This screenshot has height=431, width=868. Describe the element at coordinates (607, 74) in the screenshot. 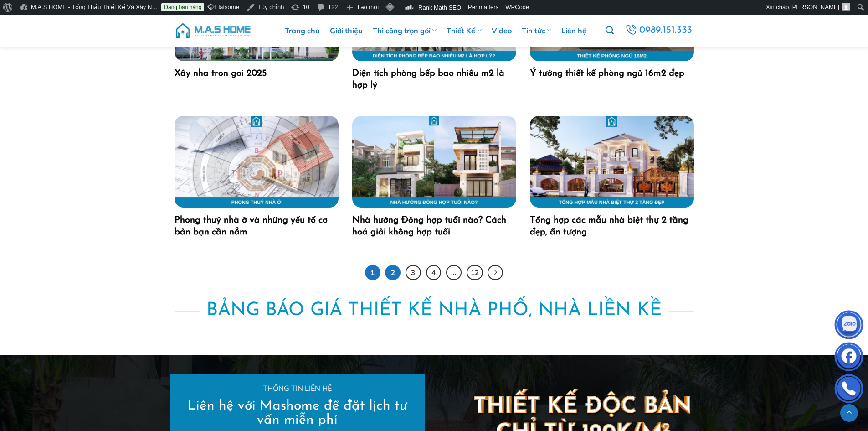

I see `a: Ý tưởng thiết kế phòng ngủ 16m2 đẹp` at that location.